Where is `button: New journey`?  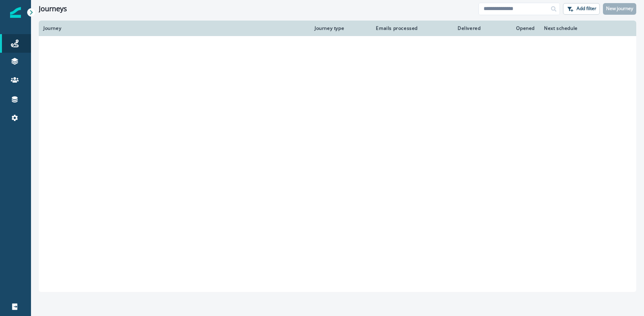
button: New journey is located at coordinates (619, 9).